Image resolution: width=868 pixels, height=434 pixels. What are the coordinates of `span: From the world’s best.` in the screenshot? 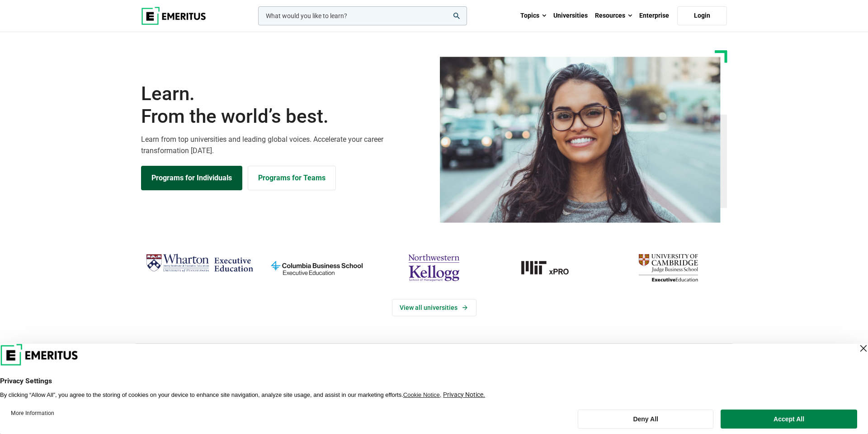 It's located at (284, 116).